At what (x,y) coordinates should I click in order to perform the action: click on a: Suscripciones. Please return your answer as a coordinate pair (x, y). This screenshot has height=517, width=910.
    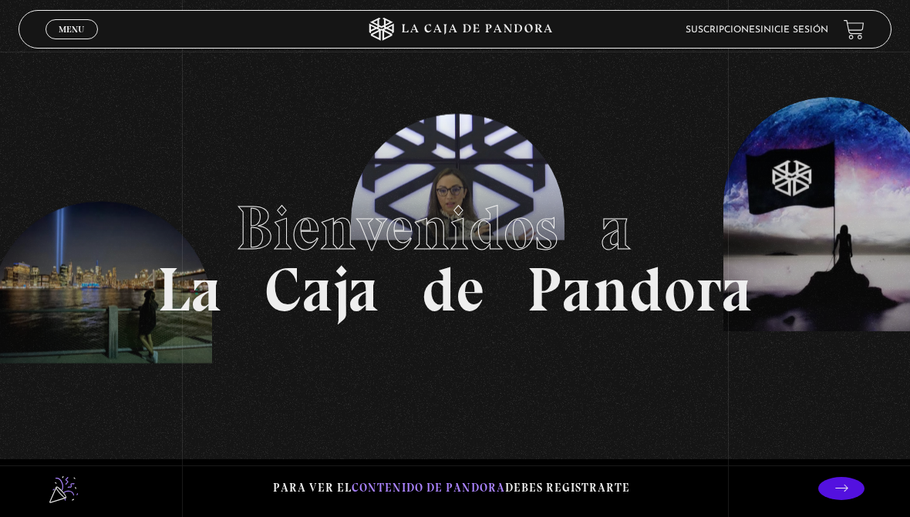
    Looking at the image, I should click on (722, 30).